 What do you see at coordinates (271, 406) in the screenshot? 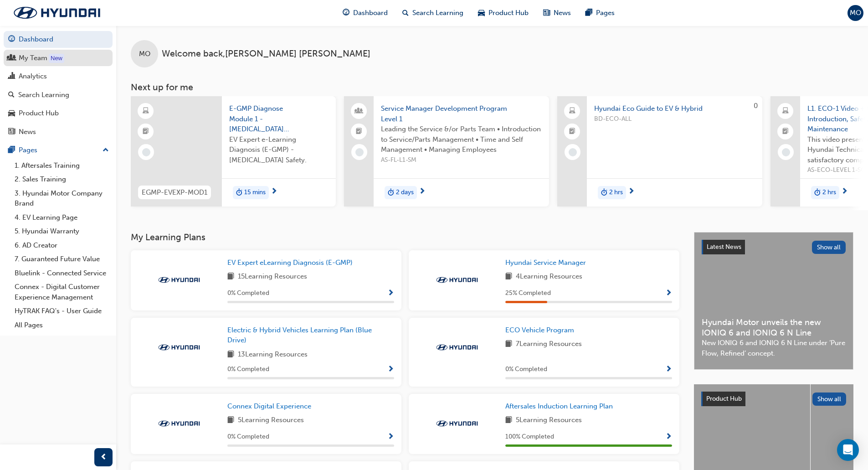
I see `a: Connex Digital Experience` at bounding box center [271, 406].